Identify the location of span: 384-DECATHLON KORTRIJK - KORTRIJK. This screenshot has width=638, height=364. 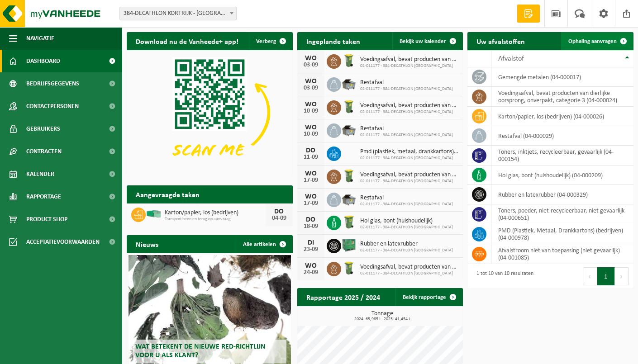
(178, 13).